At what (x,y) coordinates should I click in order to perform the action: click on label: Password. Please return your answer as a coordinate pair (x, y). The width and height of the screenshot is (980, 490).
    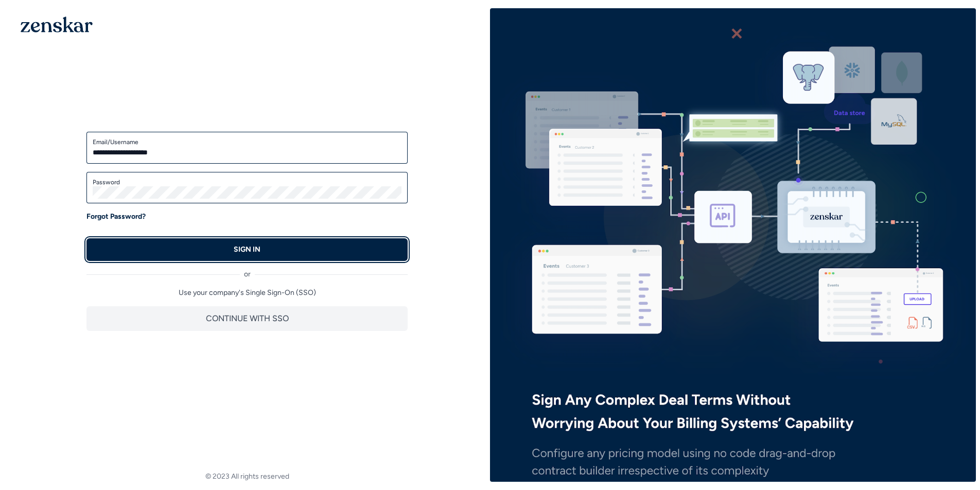
    Looking at the image, I should click on (247, 182).